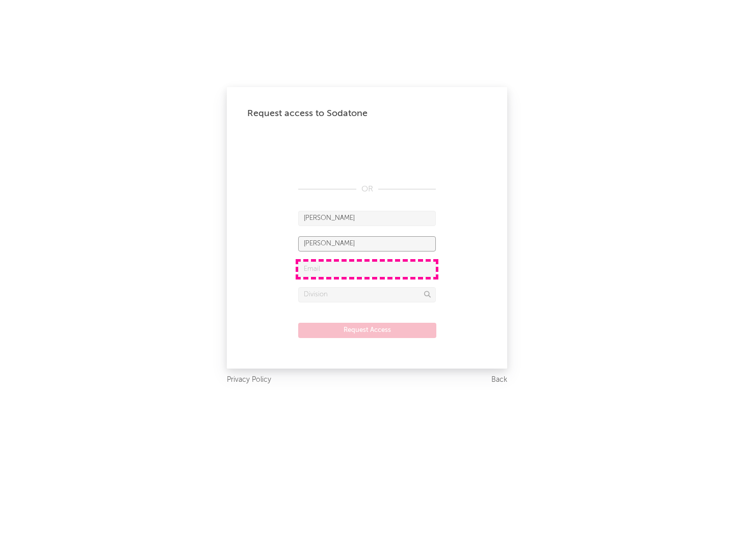  Describe the element at coordinates (367, 244) in the screenshot. I see `input: Last Name` at that location.